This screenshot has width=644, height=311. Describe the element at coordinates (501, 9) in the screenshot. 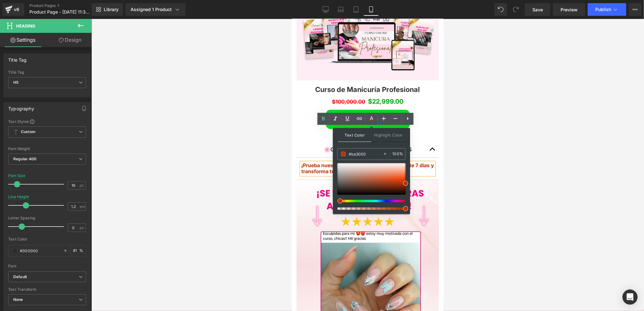

I see `button: Undo` at that location.